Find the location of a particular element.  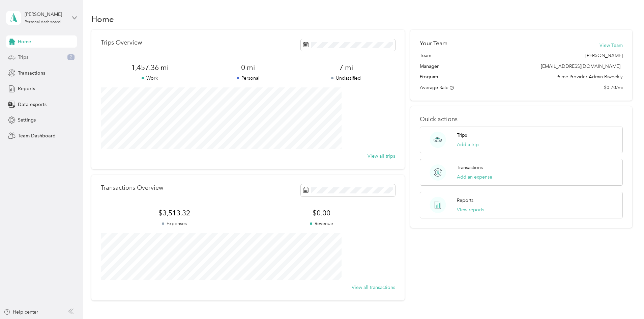

span: Prime Provider Admin Biweekly is located at coordinates (589, 77).